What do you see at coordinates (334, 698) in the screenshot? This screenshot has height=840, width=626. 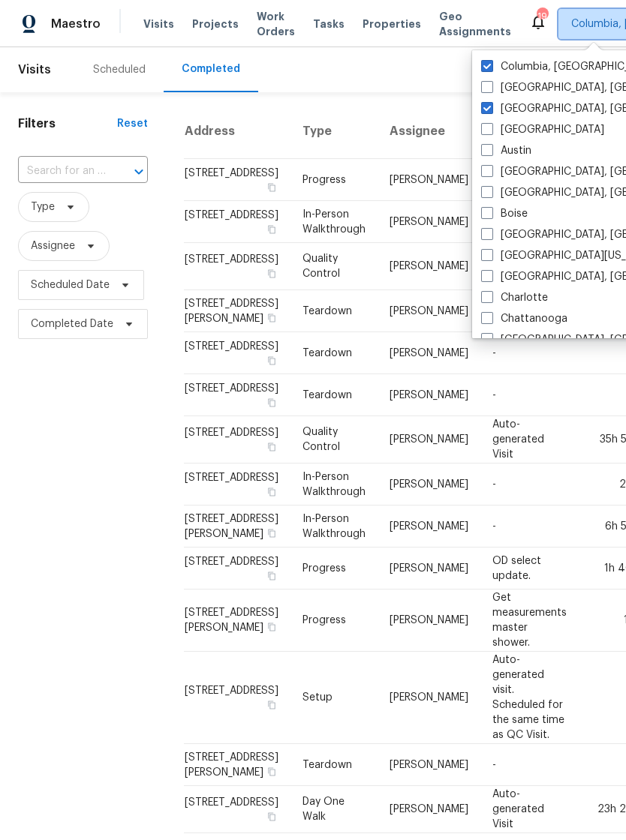 I see `td: Setup` at bounding box center [334, 698].